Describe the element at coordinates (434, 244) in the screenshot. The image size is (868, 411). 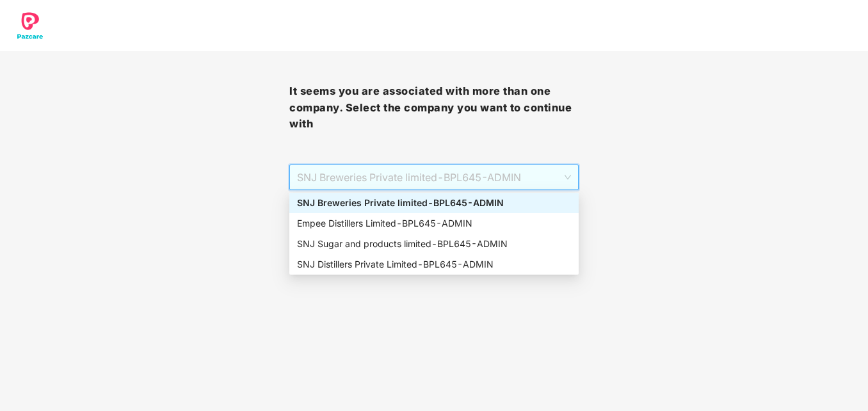
I see `div: SNJ Sugar and products limited - BPL645 - ADMIN` at that location.